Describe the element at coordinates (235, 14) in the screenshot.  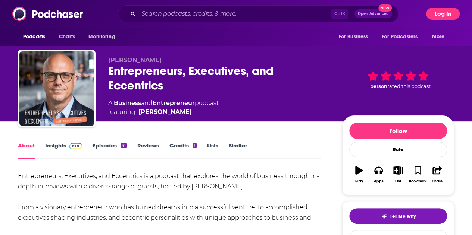
I see `input: Search podcasts, credits, & more...` at that location.